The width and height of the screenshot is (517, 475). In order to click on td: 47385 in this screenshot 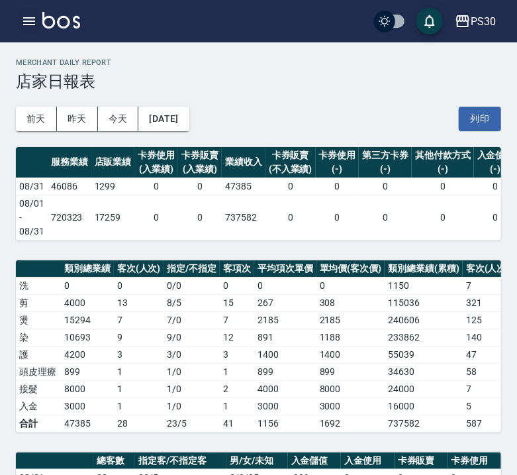, I will do `click(87, 423)`.